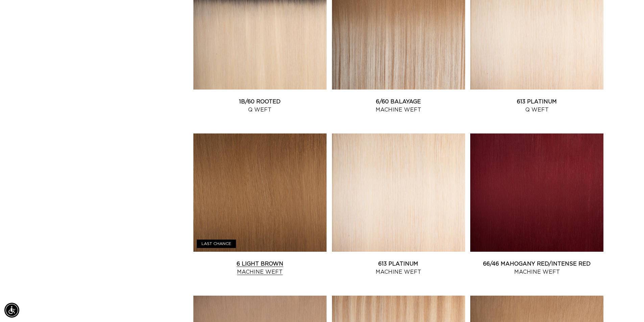 This screenshot has width=644, height=322. I want to click on a: 66/46 Mahogany Red/Intense Red Machine Weft, so click(537, 268).